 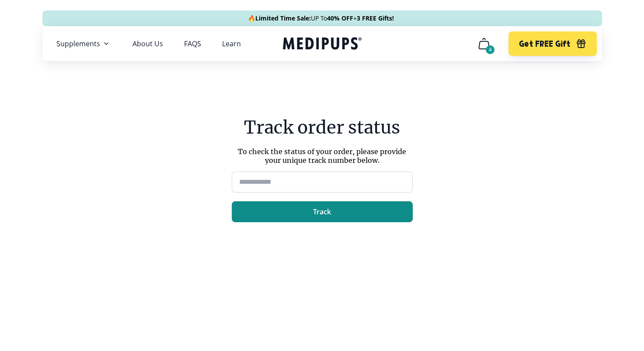 What do you see at coordinates (231, 44) in the screenshot?
I see `a: Learn` at bounding box center [231, 44].